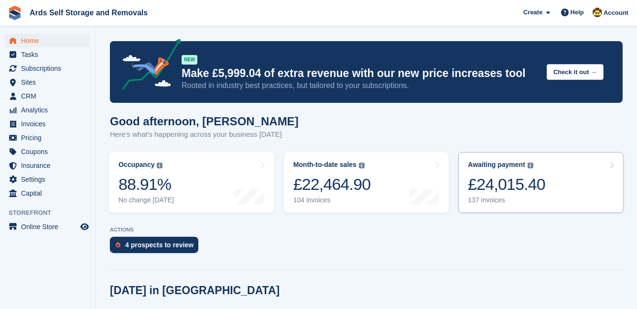 This screenshot has height=309, width=637. What do you see at coordinates (497, 164) in the screenshot?
I see `div: Awaiting payment` at bounding box center [497, 164].